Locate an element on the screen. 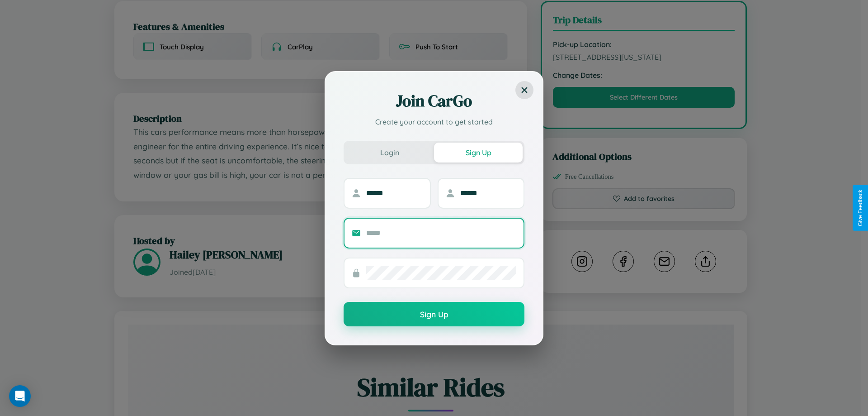 The image size is (868, 416). div: Give Feedback is located at coordinates (860, 207).